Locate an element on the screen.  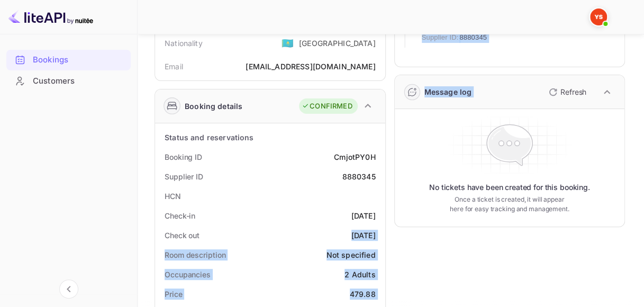
div: CONFIRMED is located at coordinates (327, 106).